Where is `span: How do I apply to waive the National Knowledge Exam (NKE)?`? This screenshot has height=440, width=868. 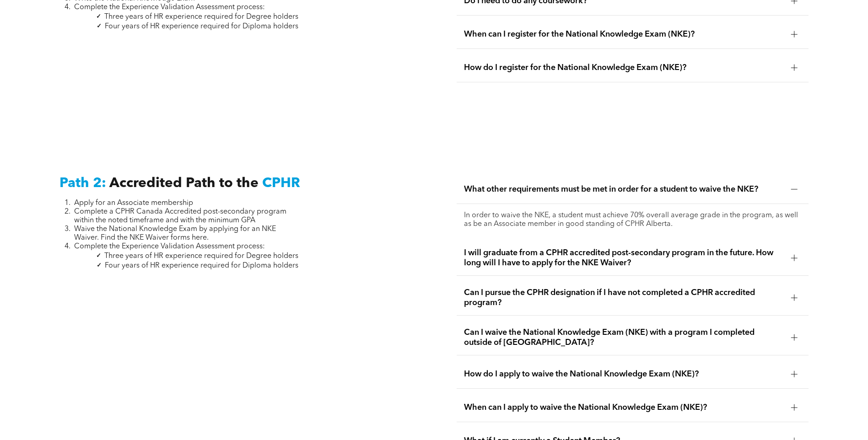
span: How do I apply to waive the National Knowledge Exam (NKE)? is located at coordinates (624, 374).